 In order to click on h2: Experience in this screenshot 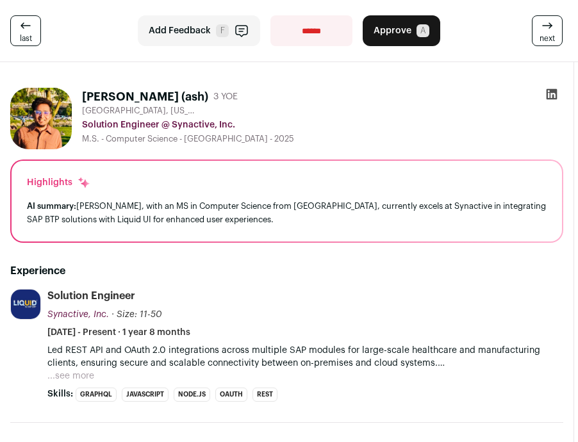, I will do `click(286, 271)`.